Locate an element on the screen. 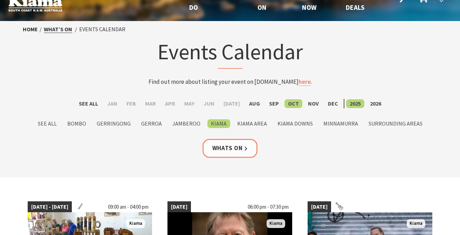 The width and height of the screenshot is (460, 235). label: 2025 is located at coordinates (355, 103).